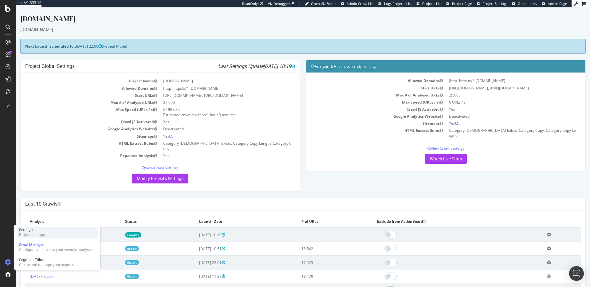  I want to click on div: Segment Editor, so click(48, 260).